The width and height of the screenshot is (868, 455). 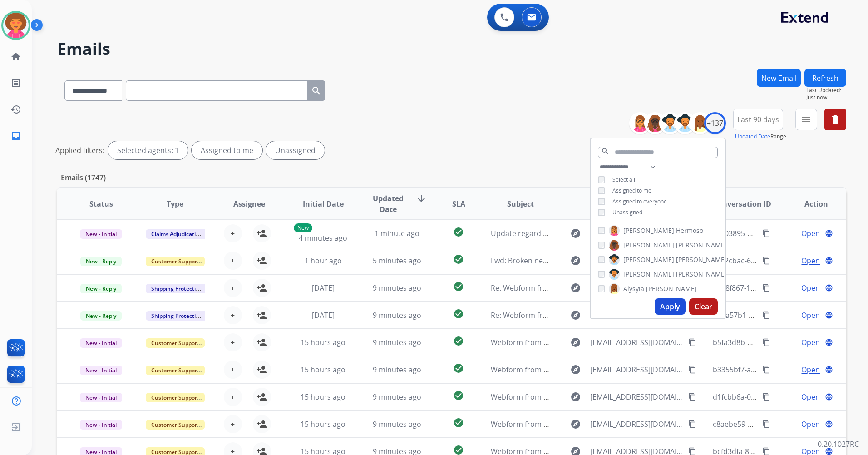 What do you see at coordinates (784, 343) in the screenshot?
I see `span: b5fa3d8b-bc87-4b7d-88be-e4b8c7ed6ed7` at bounding box center [784, 343].